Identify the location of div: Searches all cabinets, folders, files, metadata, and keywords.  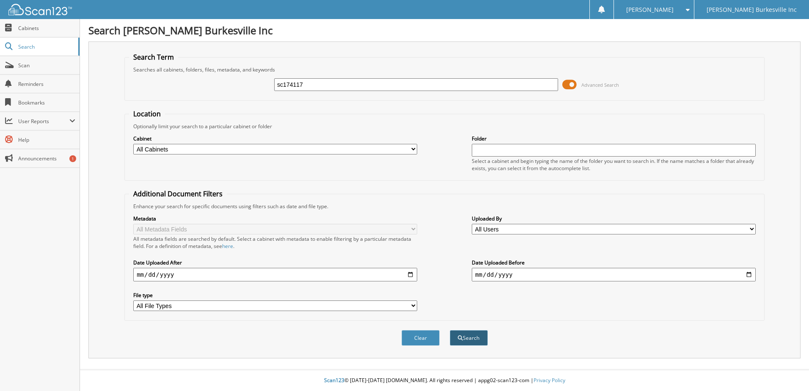
(444, 69).